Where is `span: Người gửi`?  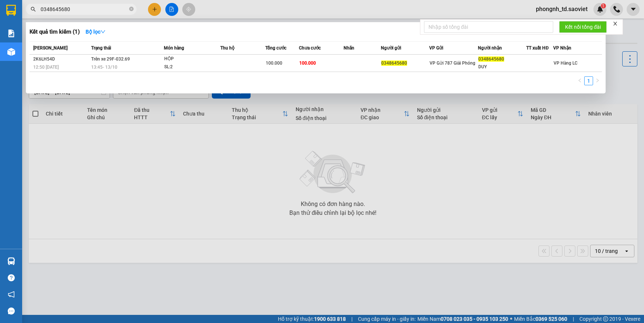
span: Người gửi is located at coordinates (391, 48).